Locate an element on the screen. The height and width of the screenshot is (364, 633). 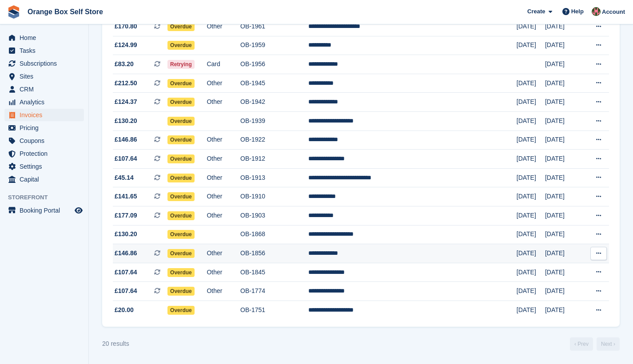
td: OB-1774 is located at coordinates (274, 291).